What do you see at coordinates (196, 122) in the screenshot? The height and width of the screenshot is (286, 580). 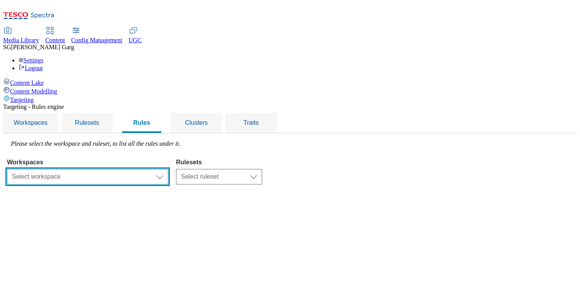 I see `span: Clusters` at bounding box center [196, 122].